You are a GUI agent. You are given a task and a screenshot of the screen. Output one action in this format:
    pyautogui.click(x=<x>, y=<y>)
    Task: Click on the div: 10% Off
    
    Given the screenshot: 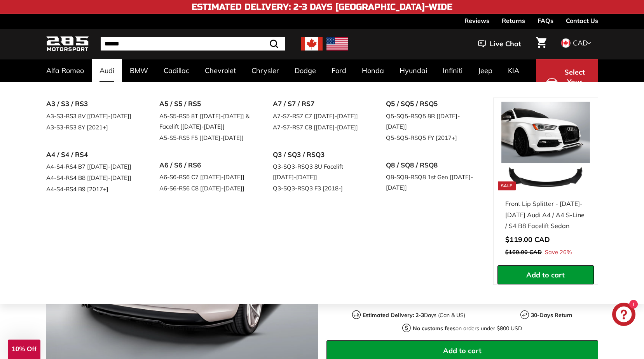 What is the action you would take?
    pyautogui.click(x=24, y=349)
    